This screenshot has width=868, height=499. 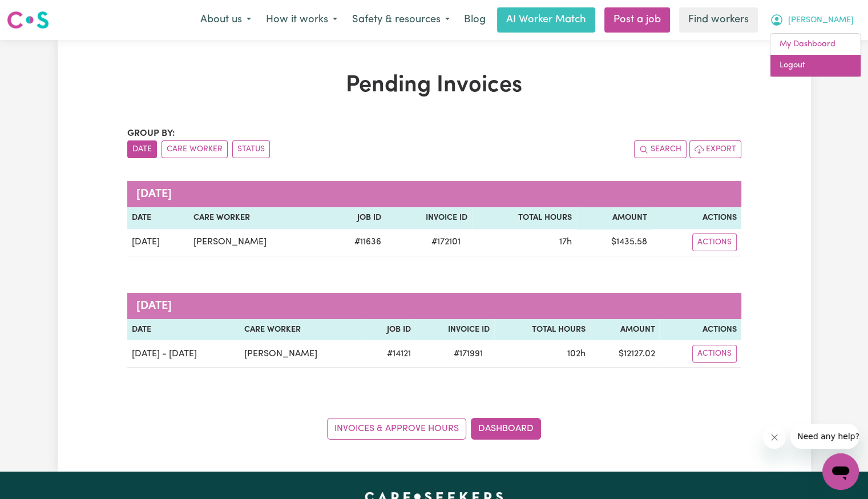 I want to click on button: sort invoices by paid status, so click(x=252, y=149).